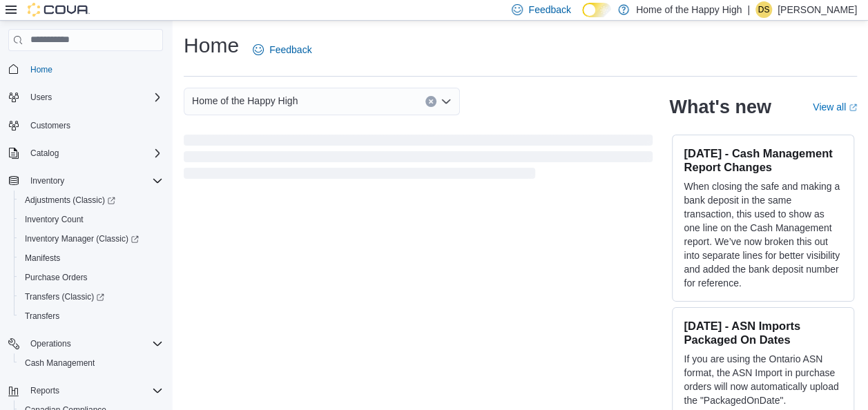  Describe the element at coordinates (91, 363) in the screenshot. I see `button: Cash Management` at that location.